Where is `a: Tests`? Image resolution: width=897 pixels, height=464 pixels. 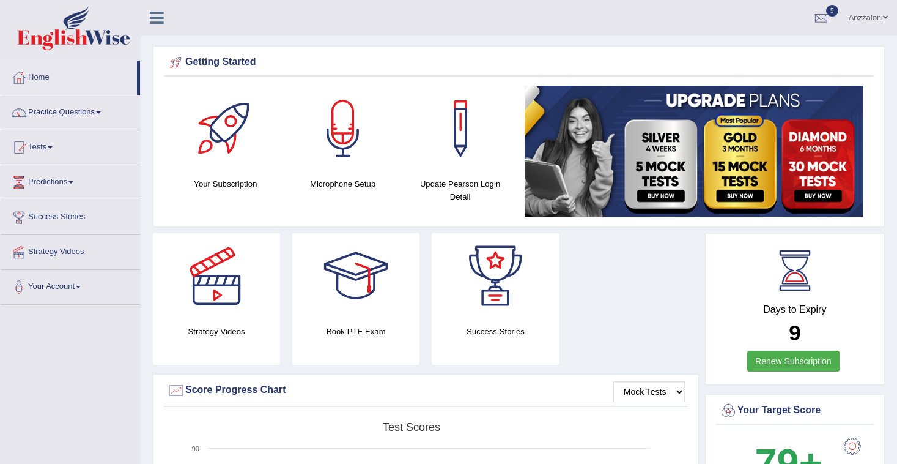
a: Tests is located at coordinates (70, 146).